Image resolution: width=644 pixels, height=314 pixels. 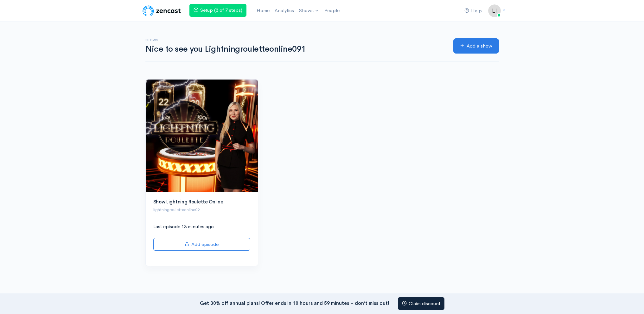 I want to click on a: Shows, so click(x=309, y=11).